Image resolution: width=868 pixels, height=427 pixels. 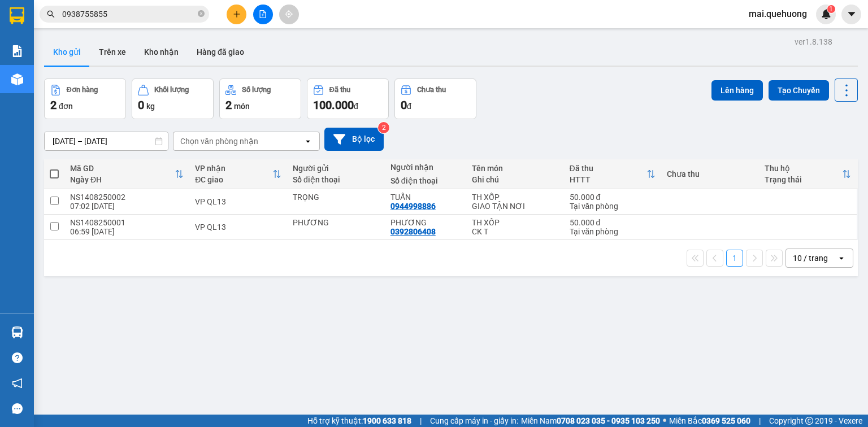 What do you see at coordinates (336, 197) in the screenshot?
I see `div: TRỌNG` at bounding box center [336, 197].